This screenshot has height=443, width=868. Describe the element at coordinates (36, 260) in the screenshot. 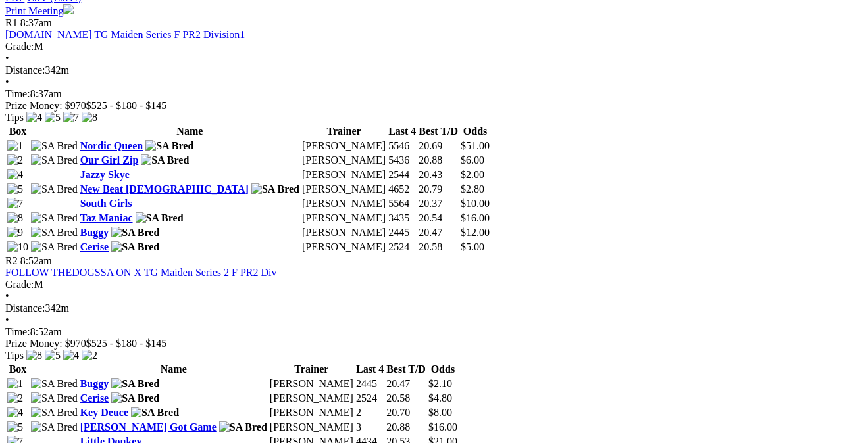

I see `span: 8:52am` at that location.